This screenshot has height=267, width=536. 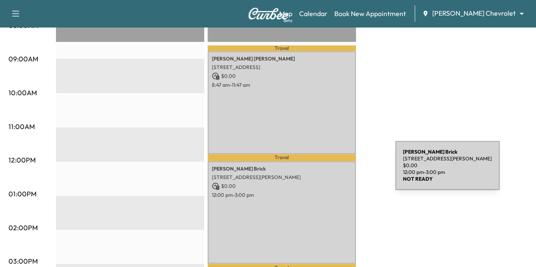 I want to click on a: MapBeta, so click(x=285, y=14).